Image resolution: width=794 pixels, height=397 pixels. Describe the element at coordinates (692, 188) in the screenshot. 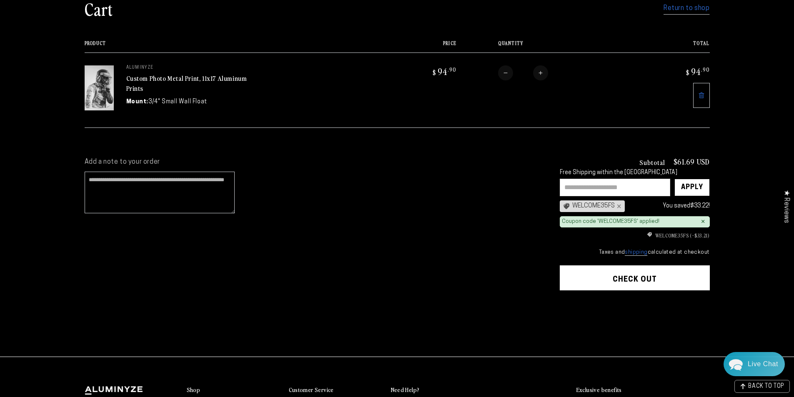

I see `div: Apply` at that location.